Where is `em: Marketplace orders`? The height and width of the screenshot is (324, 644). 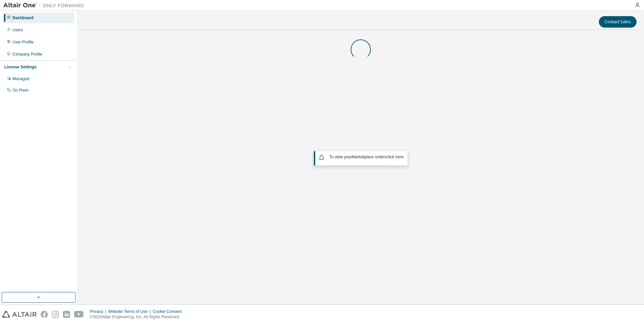
em: Marketplace orders is located at coordinates (369, 157).